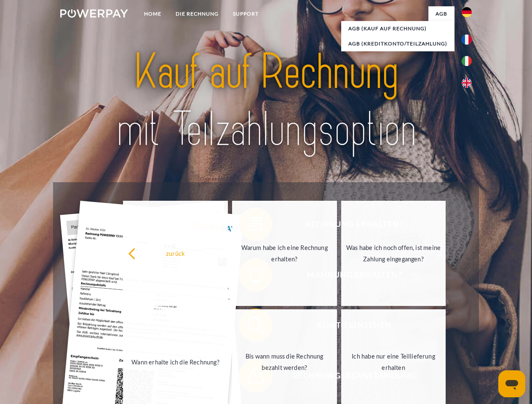  What do you see at coordinates (175, 253) in the screenshot?
I see `div: zurück` at bounding box center [175, 253].